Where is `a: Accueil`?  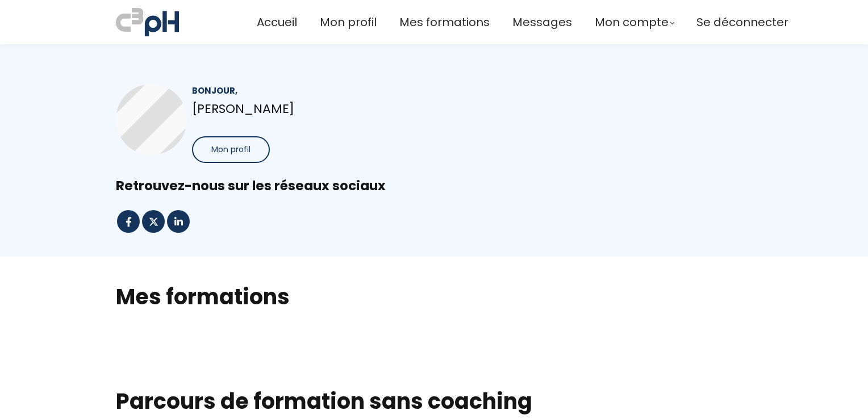
a: Accueil is located at coordinates (277, 22).